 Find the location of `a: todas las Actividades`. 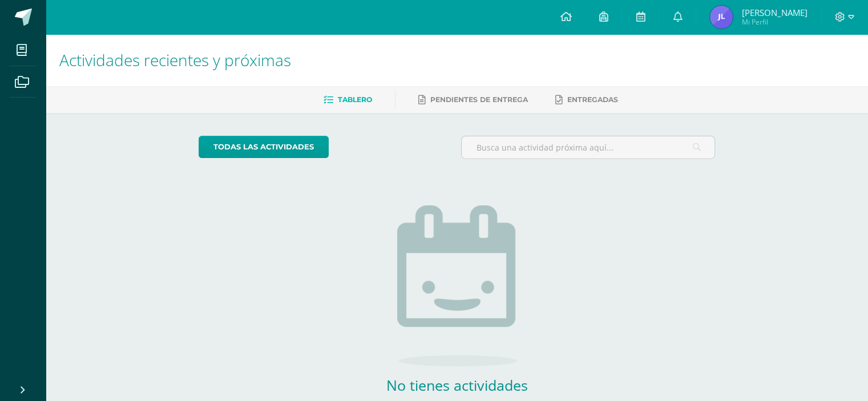

a: todas las Actividades is located at coordinates (264, 146).